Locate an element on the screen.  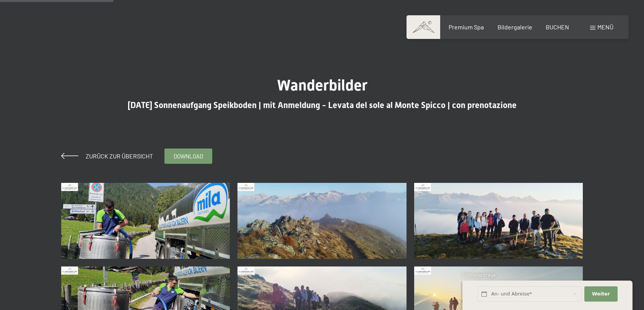
span: Wanderbilder is located at coordinates (322, 85).